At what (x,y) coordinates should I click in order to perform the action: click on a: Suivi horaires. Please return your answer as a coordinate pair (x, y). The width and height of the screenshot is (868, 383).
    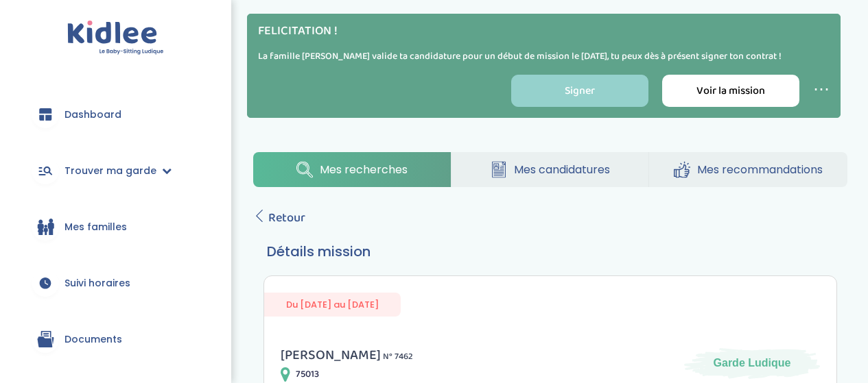
    Looking at the image, I should click on (116, 283).